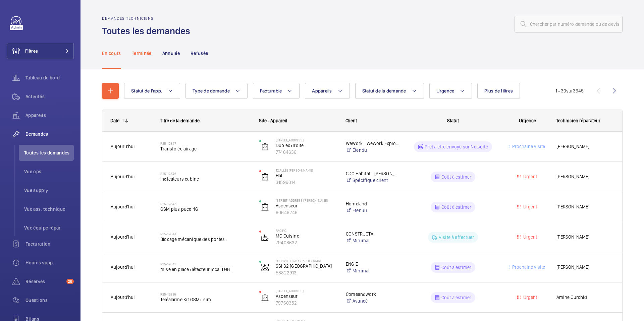 The height and width of the screenshot is (321, 644). Describe the element at coordinates (31, 51) in the screenshot. I see `span: Filtres` at that location.